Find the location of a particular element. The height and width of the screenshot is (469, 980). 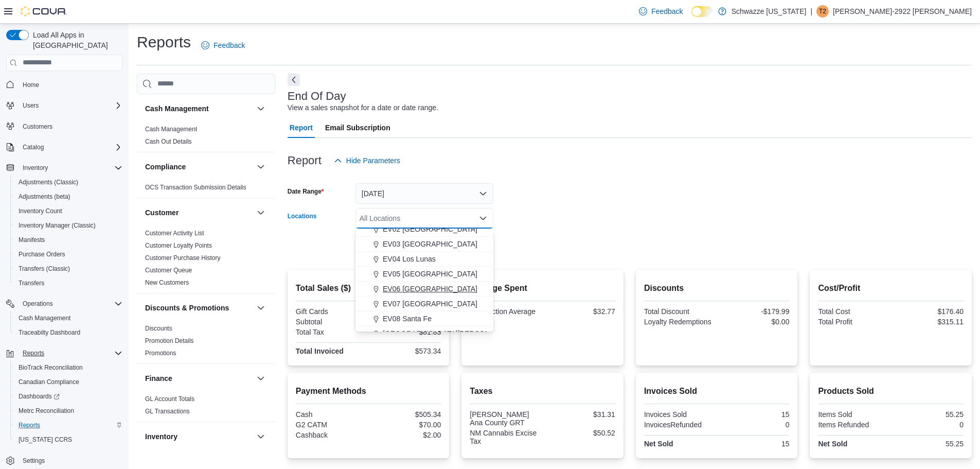

div: $70.00 is located at coordinates (405, 424).